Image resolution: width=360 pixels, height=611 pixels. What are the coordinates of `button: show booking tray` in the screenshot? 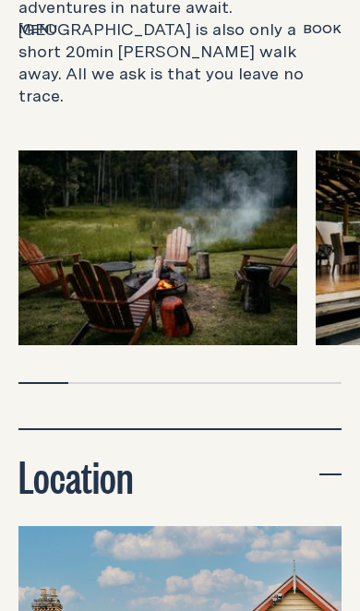 It's located at (322, 30).